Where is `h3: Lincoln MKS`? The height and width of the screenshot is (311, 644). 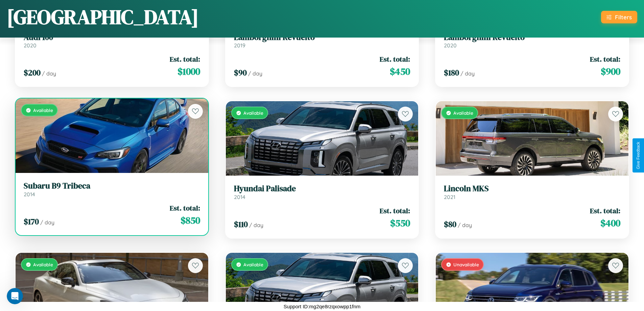 h3: Lincoln MKS is located at coordinates (532, 188).